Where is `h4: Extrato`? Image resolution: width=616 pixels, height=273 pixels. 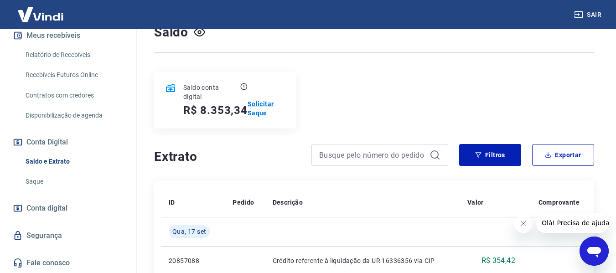 h4: Extrato is located at coordinates (227, 157).